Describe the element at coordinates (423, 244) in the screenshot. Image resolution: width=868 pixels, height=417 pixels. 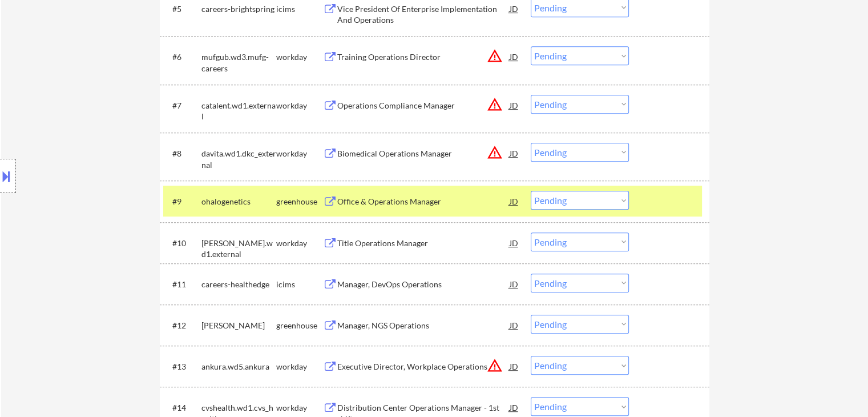
I see `div: Title Operations Manager` at that location.